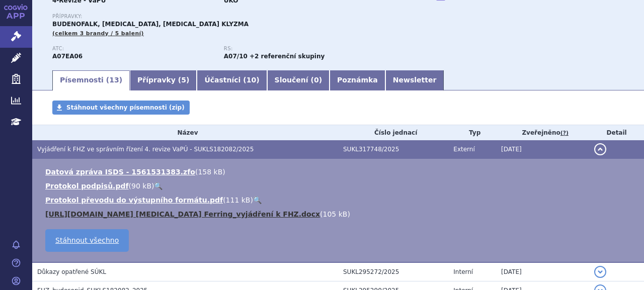 The image size is (644, 290). What do you see at coordinates (224, 17) in the screenshot?
I see `p: Přípravky:` at bounding box center [224, 17].